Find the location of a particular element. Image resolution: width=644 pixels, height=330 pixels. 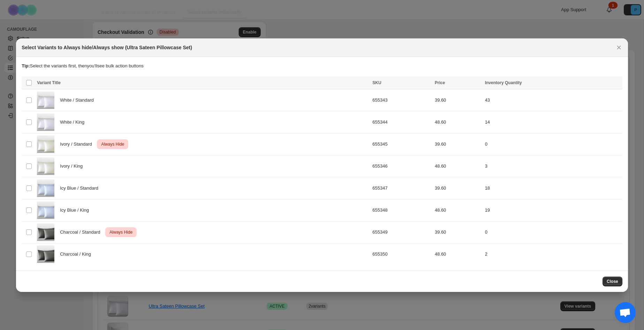

span: White / King is located at coordinates (74, 122).